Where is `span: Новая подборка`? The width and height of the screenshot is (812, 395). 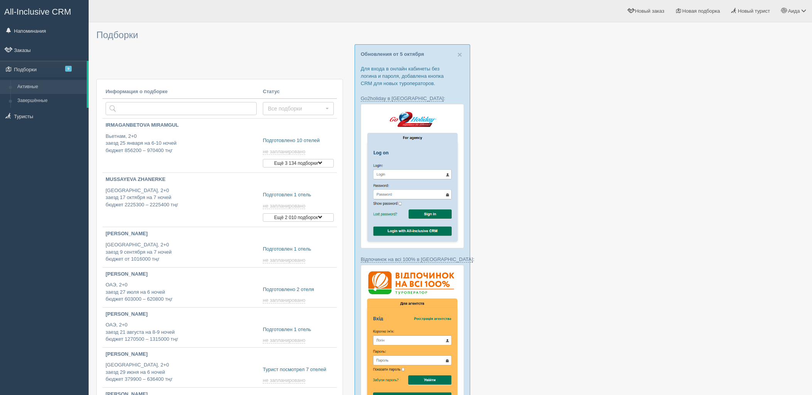
span: Новая подборка is located at coordinates (701, 11).